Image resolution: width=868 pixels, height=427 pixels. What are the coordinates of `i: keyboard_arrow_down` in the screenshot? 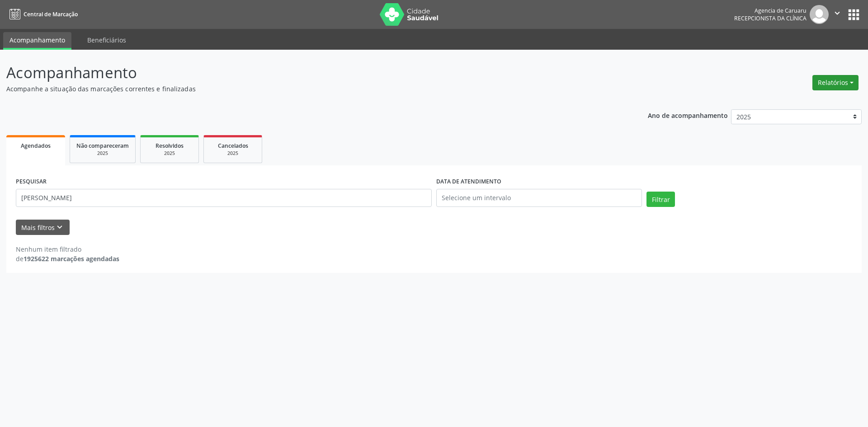 It's located at (59, 227).